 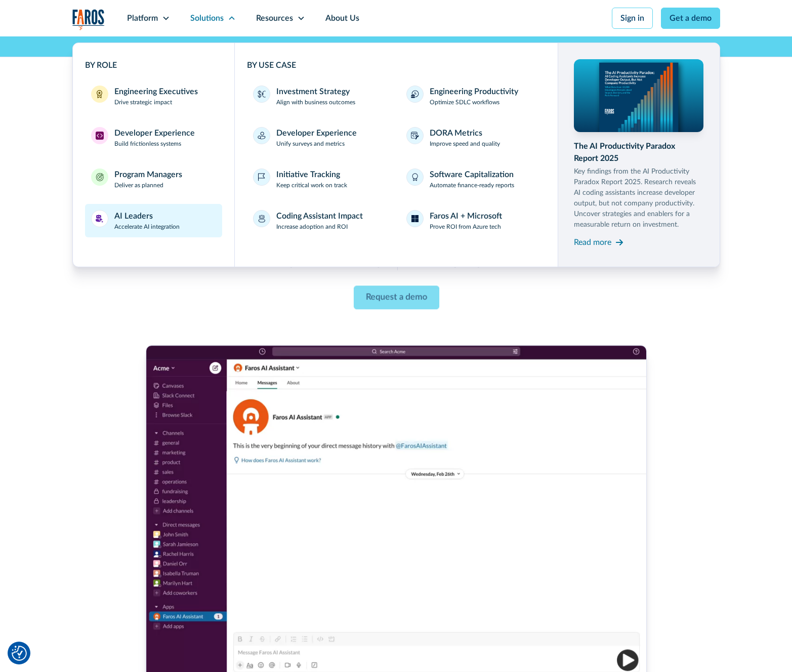 What do you see at coordinates (471, 185) in the screenshot?
I see `p: Automate finance-ready reports` at bounding box center [471, 185].